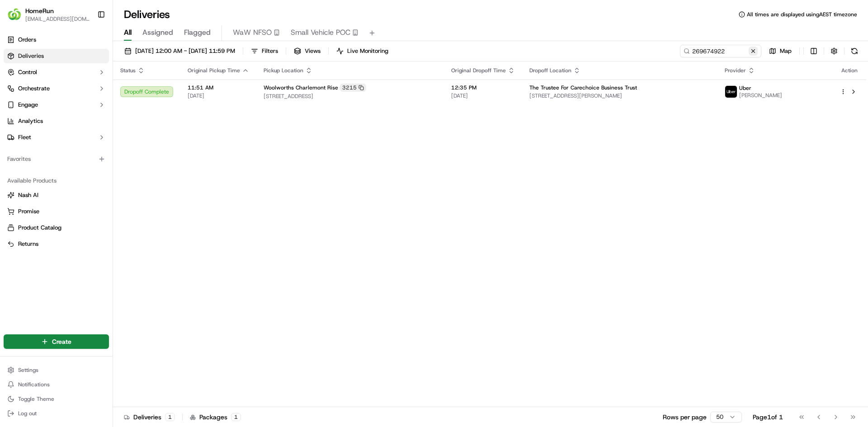  Describe the element at coordinates (128, 70) in the screenshot. I see `span: Status` at that location.